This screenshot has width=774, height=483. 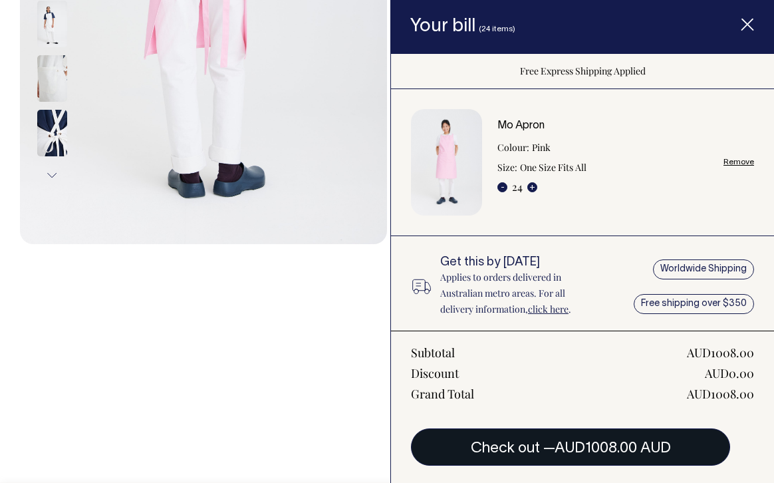 What do you see at coordinates (739, 162) in the screenshot?
I see `a: Remove` at bounding box center [739, 162].